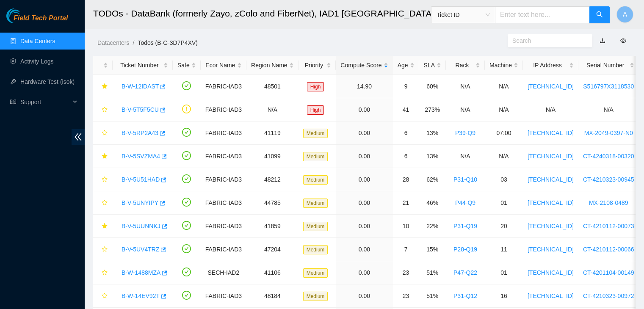 This screenshot has width=644, height=309. Describe the element at coordinates (406, 180) in the screenshot. I see `td: 28` at that location.